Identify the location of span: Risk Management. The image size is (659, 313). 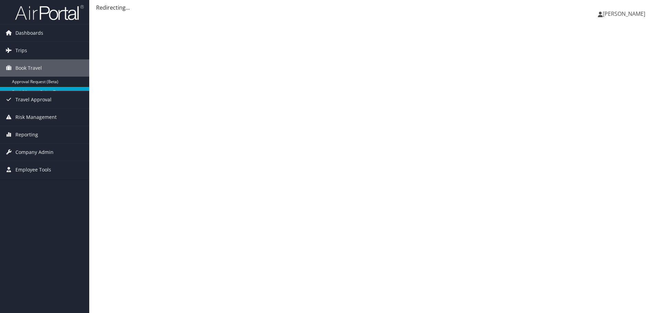
(36, 117).